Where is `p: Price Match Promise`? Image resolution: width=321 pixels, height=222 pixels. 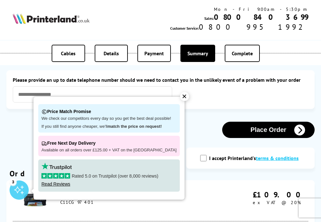 p: Price Match Promise is located at coordinates (109, 111).